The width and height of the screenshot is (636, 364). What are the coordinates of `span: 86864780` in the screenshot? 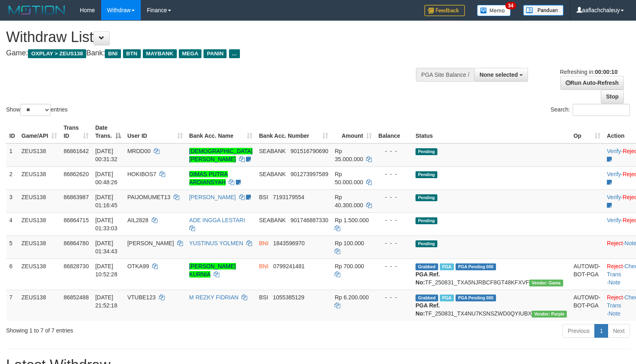 It's located at (76, 244).